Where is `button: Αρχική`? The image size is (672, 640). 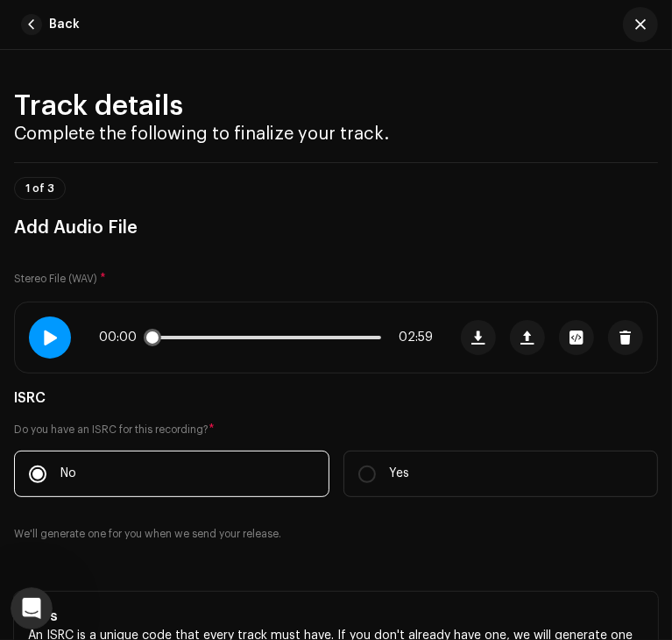
button: Αρχική is located at coordinates (291, 24).